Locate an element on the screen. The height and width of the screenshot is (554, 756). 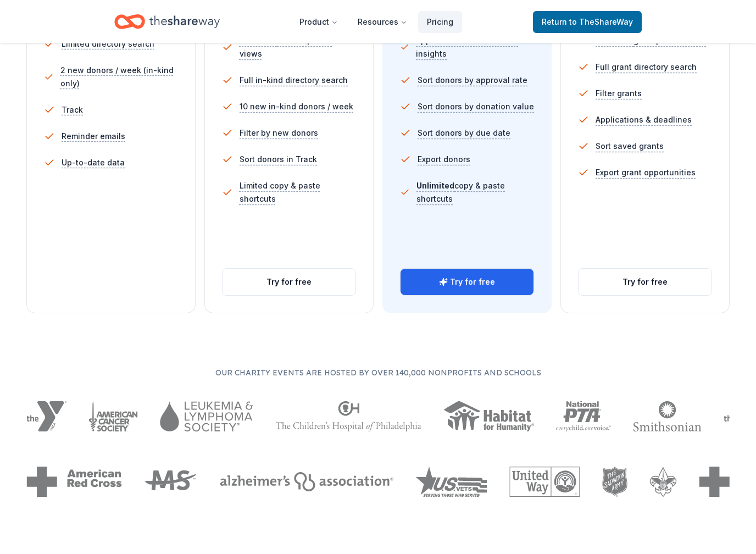
span: Sort donors by due date is located at coordinates (464, 133).